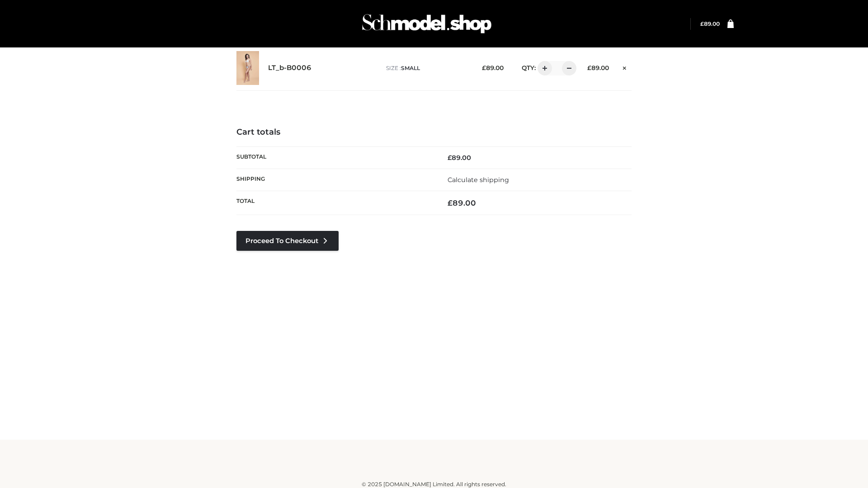 Image resolution: width=868 pixels, height=488 pixels. What do you see at coordinates (426, 24) in the screenshot?
I see `img: Schmodel Admin 964` at bounding box center [426, 24].